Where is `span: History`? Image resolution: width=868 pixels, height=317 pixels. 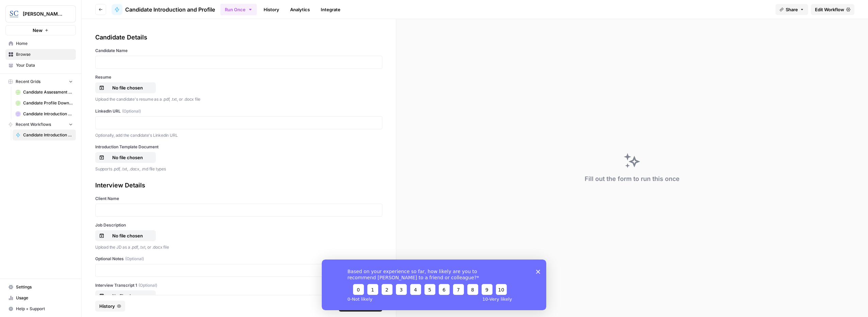
span: History is located at coordinates (107, 306).